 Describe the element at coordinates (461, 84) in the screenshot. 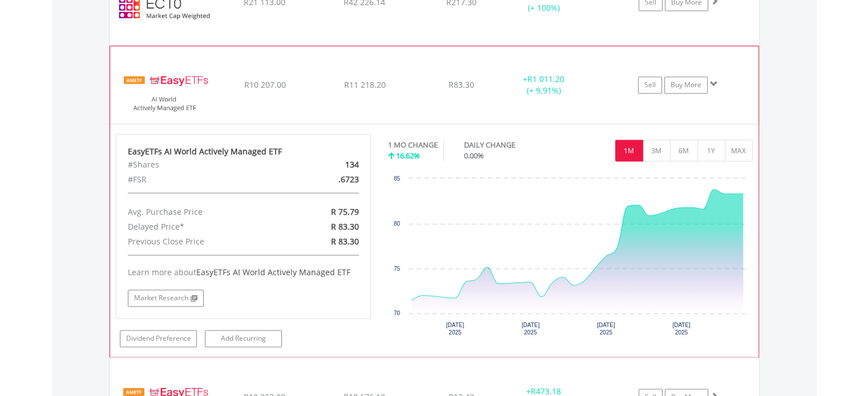

I see `span: R83.30` at that location.